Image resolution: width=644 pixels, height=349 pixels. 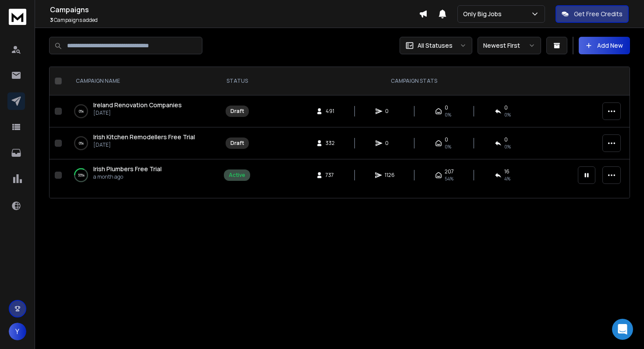 What do you see at coordinates (330, 175) in the screenshot?
I see `span: 737` at bounding box center [330, 175].